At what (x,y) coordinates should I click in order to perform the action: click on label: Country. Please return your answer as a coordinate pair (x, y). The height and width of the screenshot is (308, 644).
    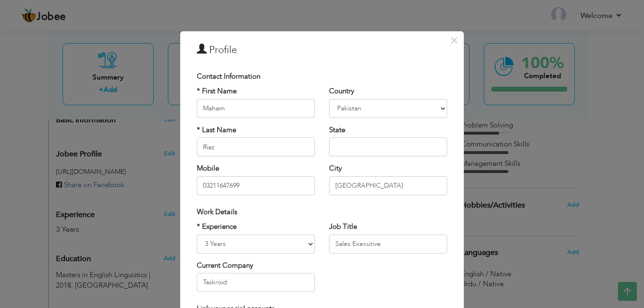
    Looking at the image, I should click on (342, 91).